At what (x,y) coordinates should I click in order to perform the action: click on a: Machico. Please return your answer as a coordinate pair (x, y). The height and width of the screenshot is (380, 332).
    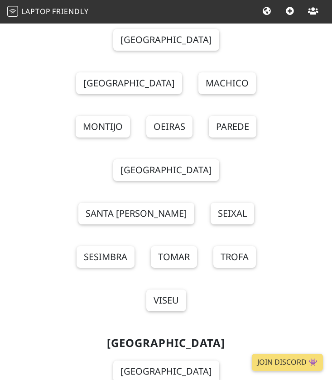
    Looking at the image, I should click on (227, 83).